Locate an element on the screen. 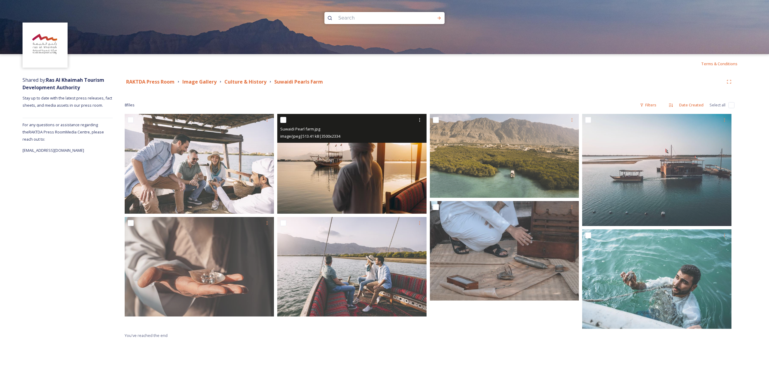 This screenshot has height=382, width=769. span: Select all is located at coordinates (717, 105).